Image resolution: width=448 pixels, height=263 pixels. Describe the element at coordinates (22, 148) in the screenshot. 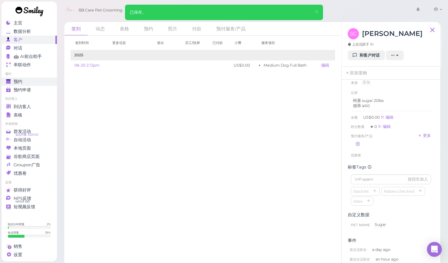

I see `span: 本地页面` at that location.